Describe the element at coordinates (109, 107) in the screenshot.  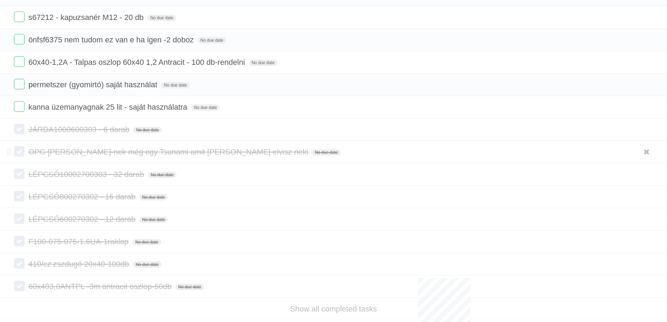
I see `span: kanna üzemanyagnak 25 lit - saját használatra` at that location.